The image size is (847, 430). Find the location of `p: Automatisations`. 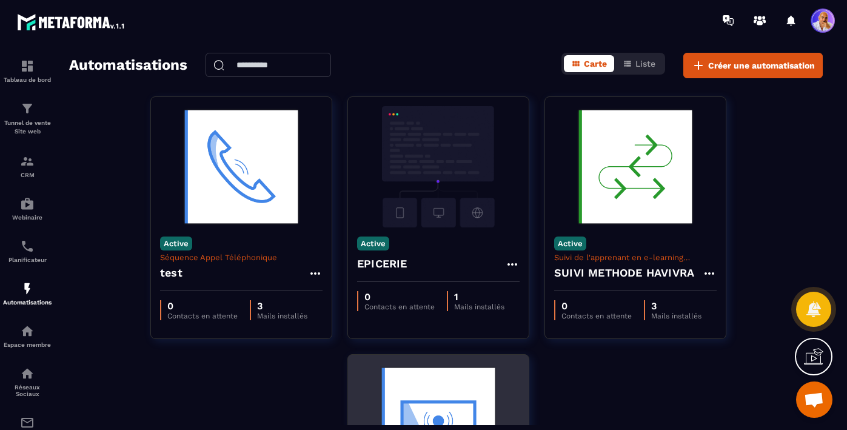

p: Automatisations is located at coordinates (27, 302).